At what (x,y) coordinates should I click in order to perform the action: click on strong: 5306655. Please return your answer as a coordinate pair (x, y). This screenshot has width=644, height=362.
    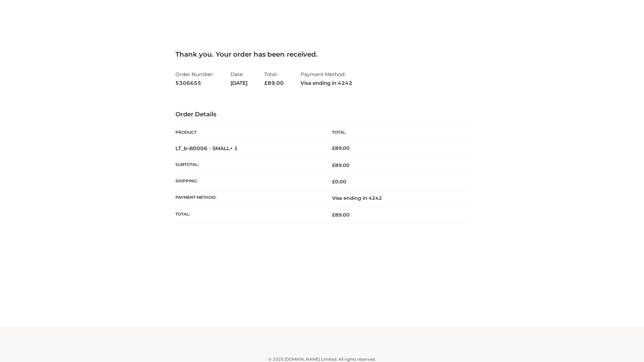
    Looking at the image, I should click on (194, 83).